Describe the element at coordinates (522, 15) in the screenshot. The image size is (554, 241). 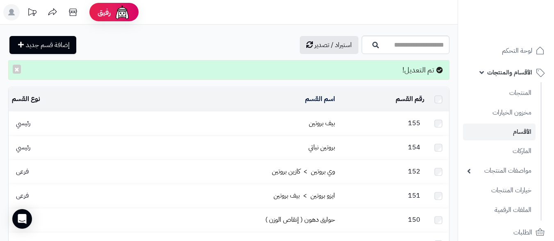
I see `img: logo-2.png` at that location.